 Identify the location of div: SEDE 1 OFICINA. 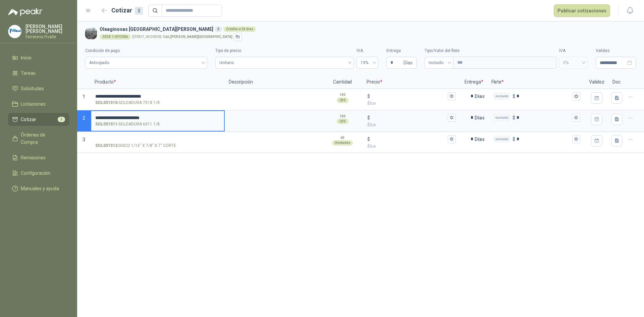
(115, 37).